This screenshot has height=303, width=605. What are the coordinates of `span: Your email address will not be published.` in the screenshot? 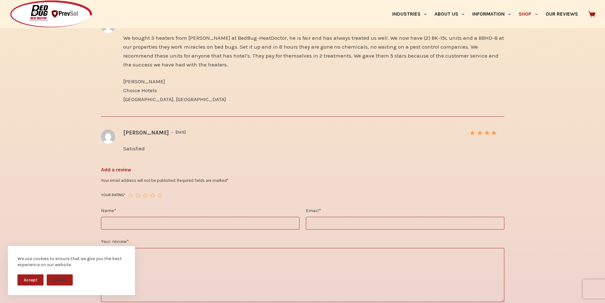 It's located at (139, 180).